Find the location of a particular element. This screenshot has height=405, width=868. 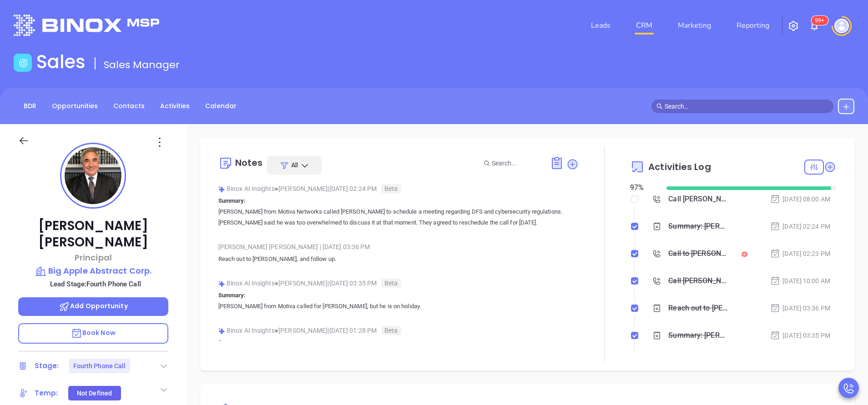

div: 97 % is located at coordinates (642, 187).